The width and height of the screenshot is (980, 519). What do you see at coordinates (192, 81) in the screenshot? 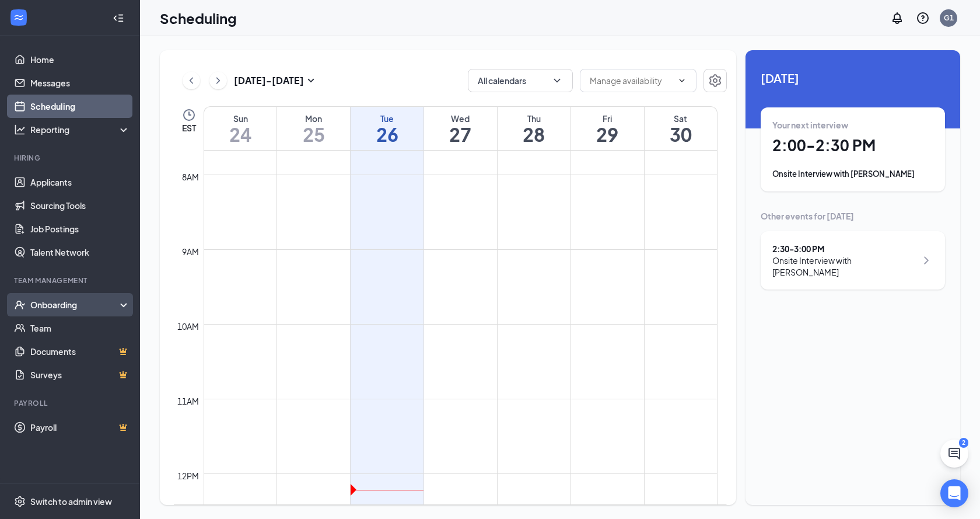
I see `button: ChevronLeft` at bounding box center [192, 81].